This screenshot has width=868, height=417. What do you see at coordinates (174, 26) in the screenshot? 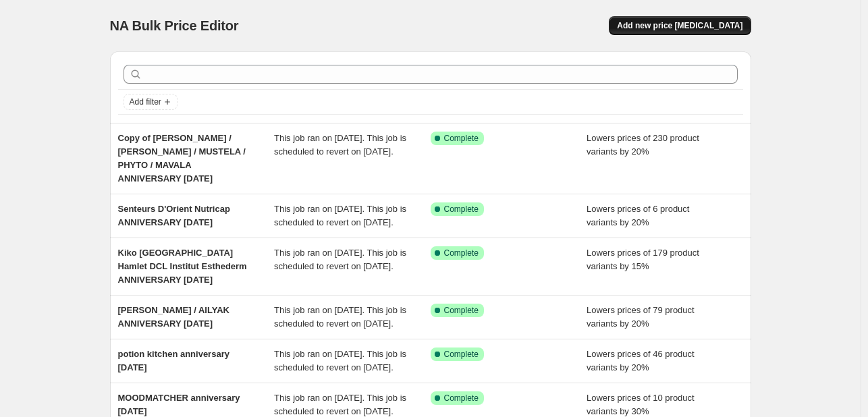
I see `span: NA Bulk Price Editor` at bounding box center [174, 26].